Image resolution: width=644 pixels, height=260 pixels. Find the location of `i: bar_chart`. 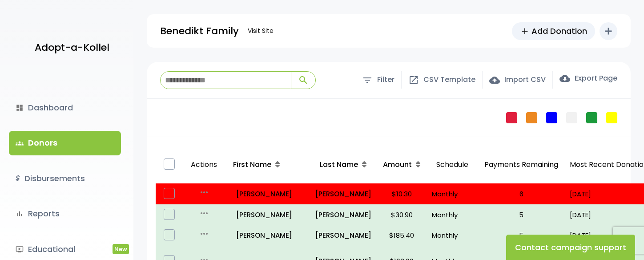

i: bar_chart is located at coordinates (20, 213).